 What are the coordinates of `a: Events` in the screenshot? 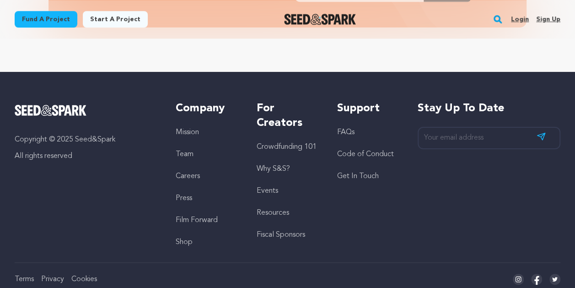 It's located at (267, 191).